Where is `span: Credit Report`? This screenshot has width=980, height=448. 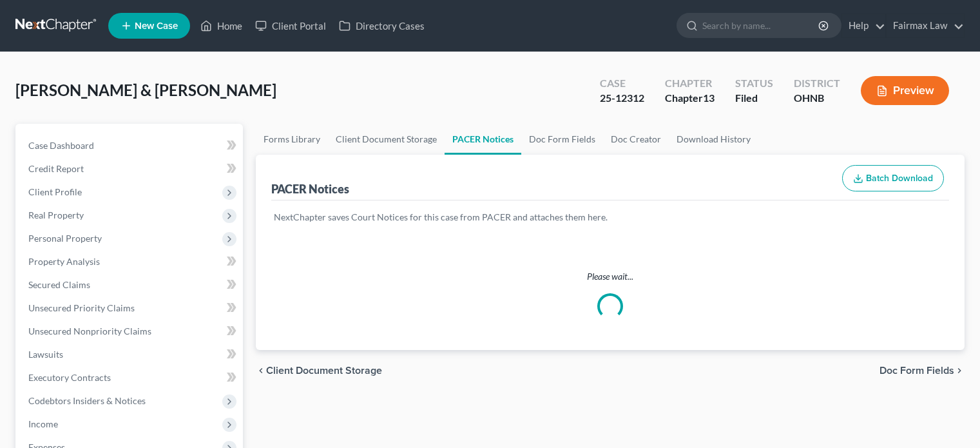 span: Credit Report is located at coordinates (56, 168).